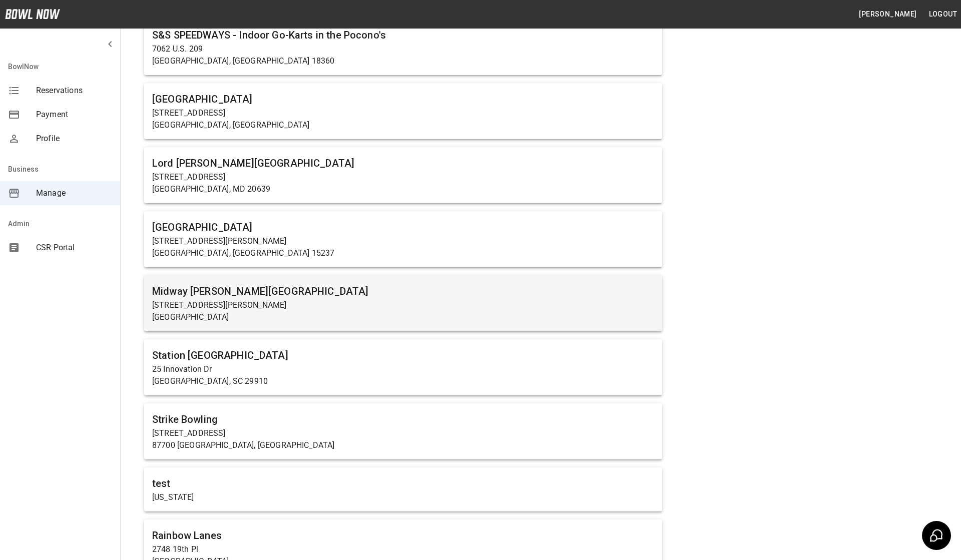 The width and height of the screenshot is (961, 560). I want to click on p: 2748 19th Pl, so click(403, 549).